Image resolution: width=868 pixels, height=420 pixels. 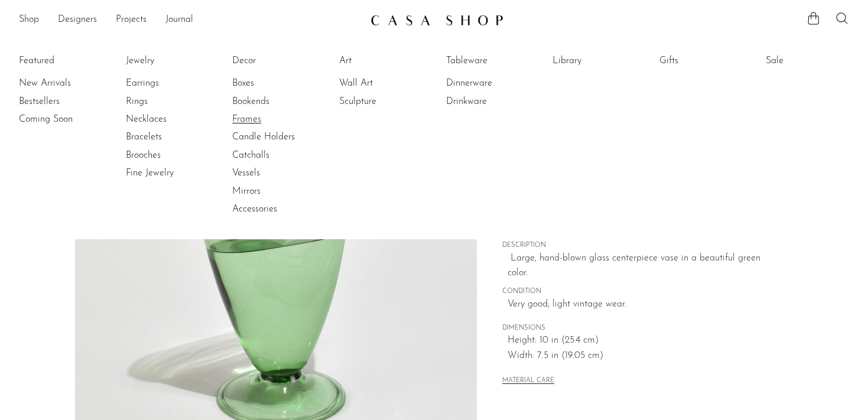 What do you see at coordinates (277, 209) in the screenshot?
I see `a: Accessories` at bounding box center [277, 209].